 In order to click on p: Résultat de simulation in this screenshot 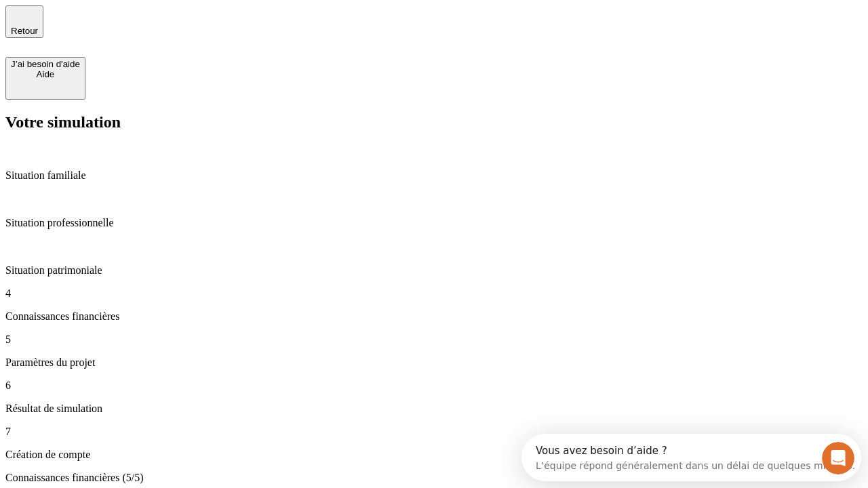, I will do `click(434, 409)`.